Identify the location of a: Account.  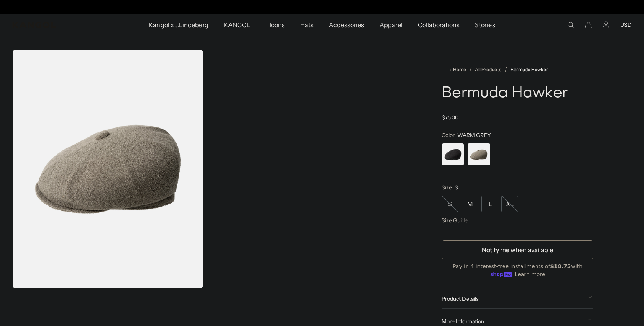
(606, 25).